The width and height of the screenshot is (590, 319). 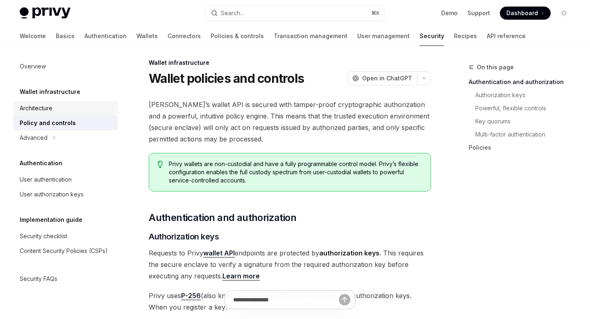 I want to click on div: Security checklist, so click(x=43, y=236).